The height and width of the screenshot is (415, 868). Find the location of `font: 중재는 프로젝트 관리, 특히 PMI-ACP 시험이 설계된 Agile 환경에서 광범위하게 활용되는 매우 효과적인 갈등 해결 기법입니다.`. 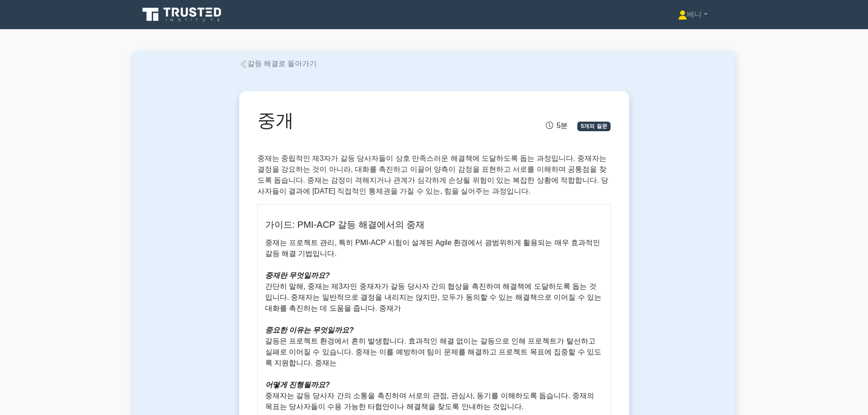

font: 중재는 프로젝트 관리, 특히 PMI-ACP 시험이 설계된 Agile 환경에서 광범위하게 활용되는 매우 효과적인 갈등 해결 기법입니다. is located at coordinates (433, 248).